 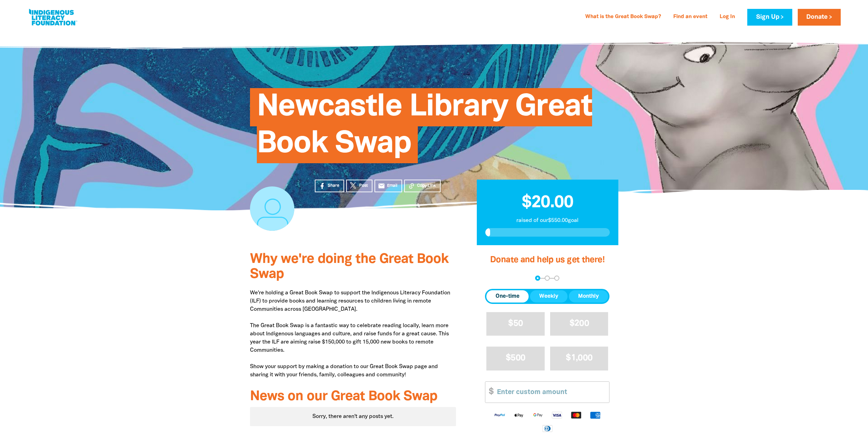 I want to click on p: We're holding a Great Book Swap to support the Indigenous Literacy Foundation (ILF) to provide bo..., so click(x=353, y=334).